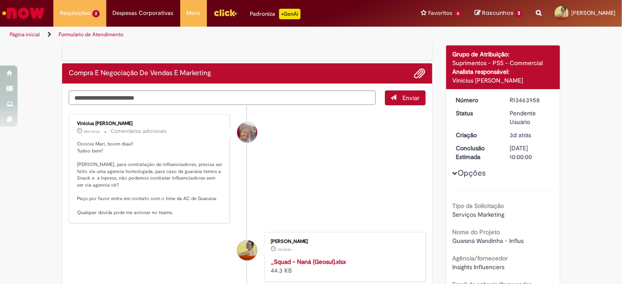 This screenshot has width=622, height=284. I want to click on span: Requisições, so click(75, 13).